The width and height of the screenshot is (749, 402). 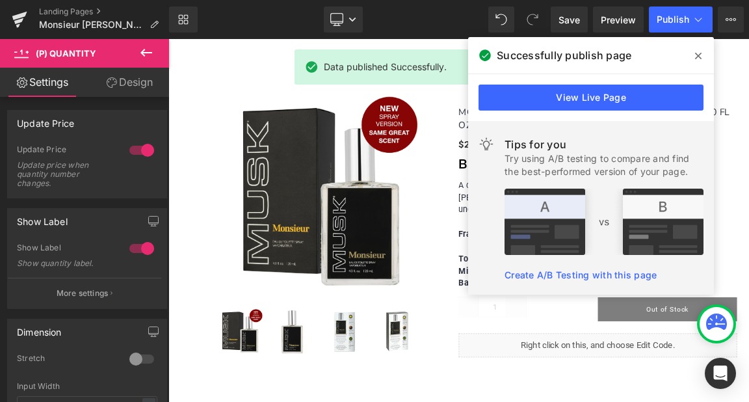 What do you see at coordinates (485, 264) in the screenshot?
I see `span: : Oriental • Woody` at bounding box center [485, 264].